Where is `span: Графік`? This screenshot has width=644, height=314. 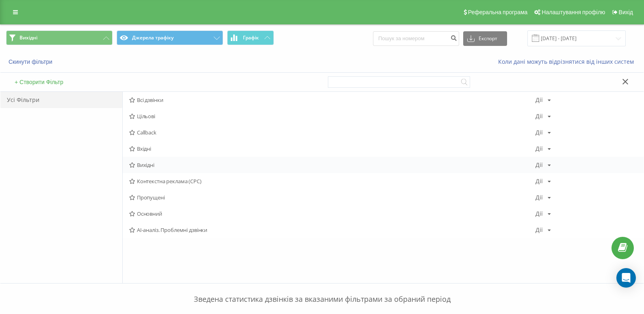 span: Графік is located at coordinates (250, 38).